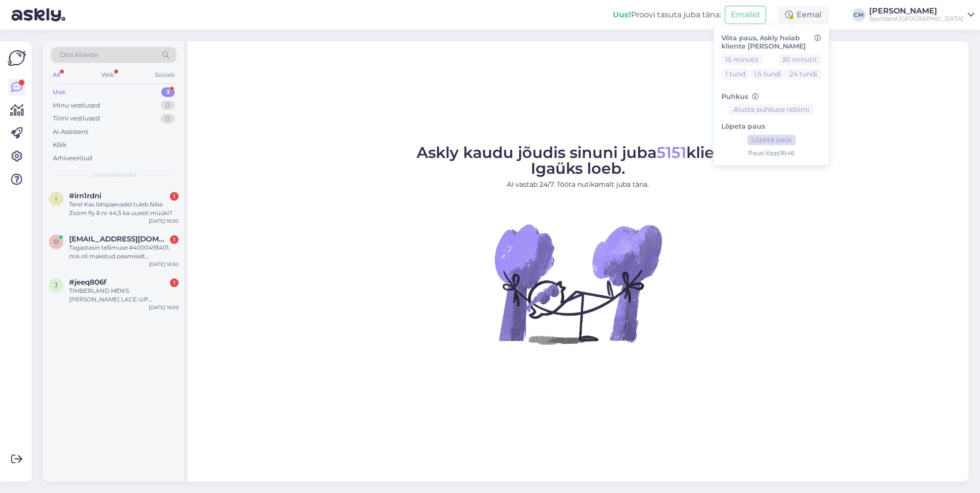 The width and height of the screenshot is (980, 493). I want to click on span: Uued vestlused, so click(114, 175).